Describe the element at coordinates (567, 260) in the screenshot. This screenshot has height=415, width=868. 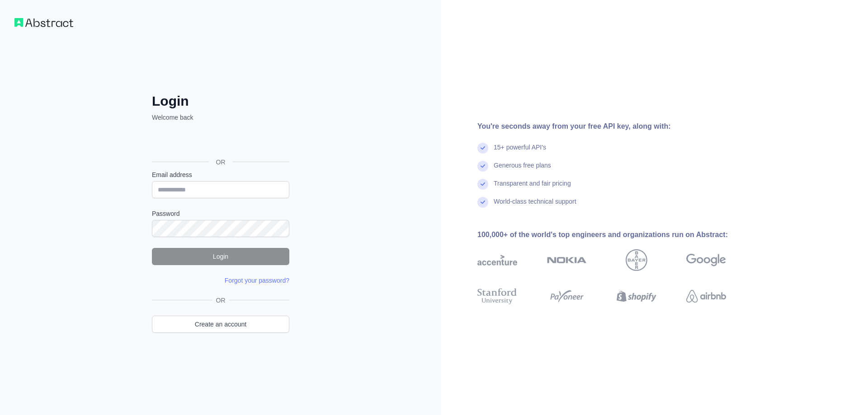
I see `img: nokia` at that location.